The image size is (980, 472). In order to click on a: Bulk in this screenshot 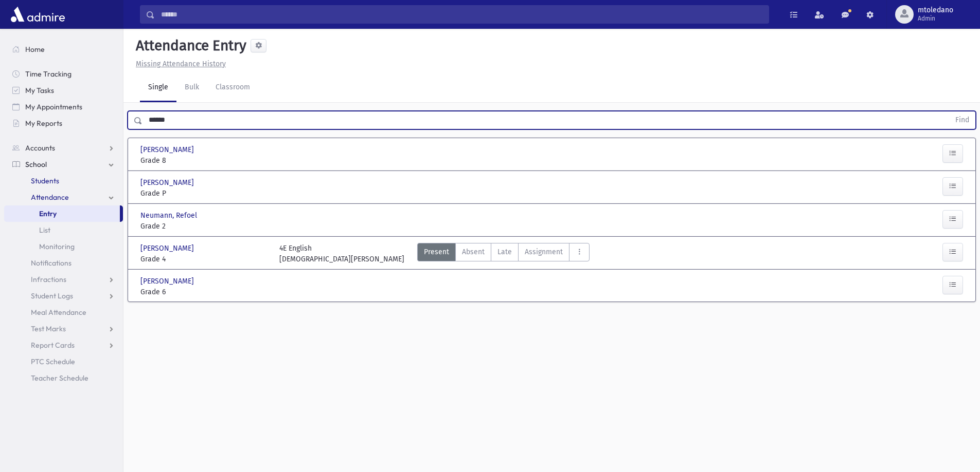, I will do `click(192, 88)`.